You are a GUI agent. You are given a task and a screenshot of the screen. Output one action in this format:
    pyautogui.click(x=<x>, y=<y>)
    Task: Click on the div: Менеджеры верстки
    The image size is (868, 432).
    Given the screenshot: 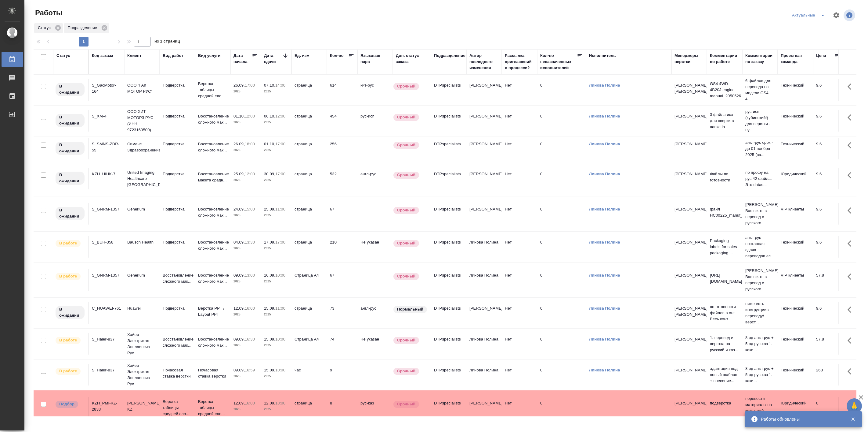 What is the action you would take?
    pyautogui.click(x=689, y=59)
    